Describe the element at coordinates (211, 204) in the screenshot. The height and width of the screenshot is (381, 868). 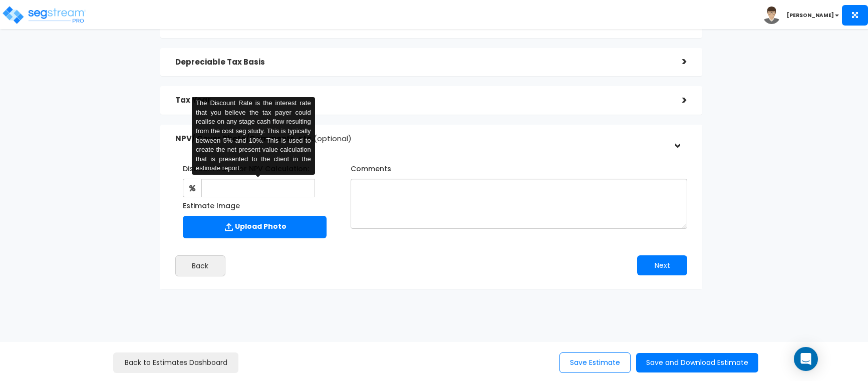
I see `label: Estimate Image` at that location.